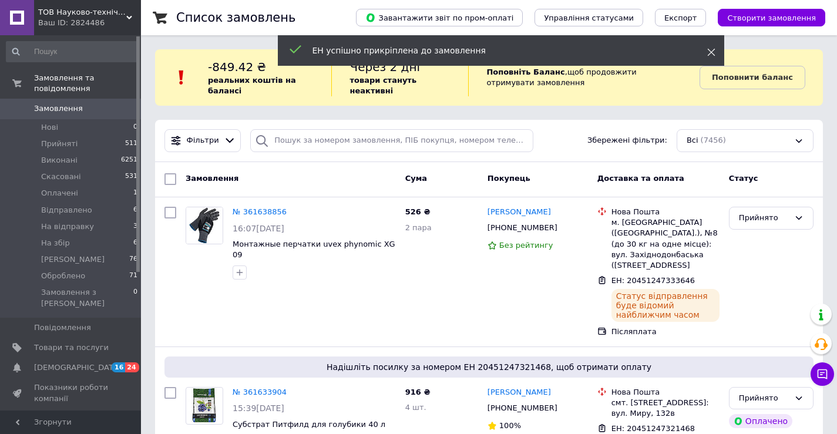 The height and width of the screenshot is (434, 837). Describe the element at coordinates (62, 328) in the screenshot. I see `span: Повідомлення` at that location.